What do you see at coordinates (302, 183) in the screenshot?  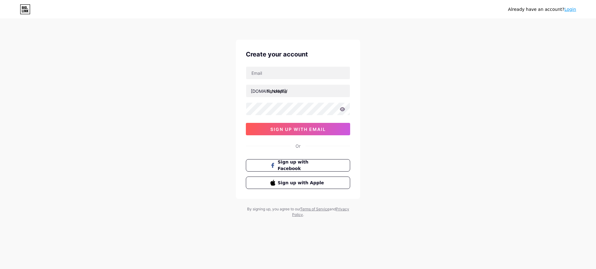 I see `span: Sign up with Apple` at bounding box center [302, 183].